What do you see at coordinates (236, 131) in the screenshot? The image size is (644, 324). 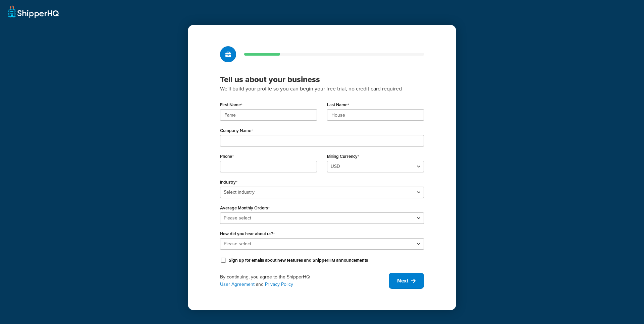 I see `label: Company Name` at bounding box center [236, 131].